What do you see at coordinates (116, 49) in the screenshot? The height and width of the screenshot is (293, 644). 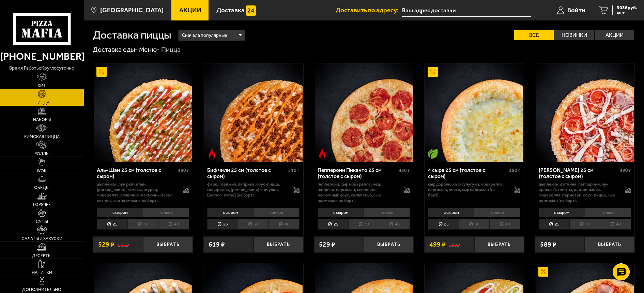 I see `a: Доставка еды-` at bounding box center [116, 49].